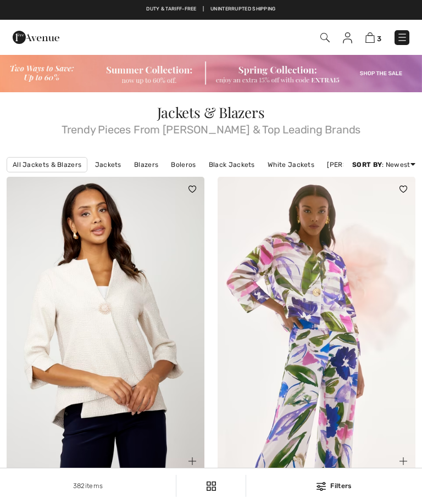 The height and width of the screenshot is (504, 422). I want to click on img: Shopping Bag, so click(370, 37).